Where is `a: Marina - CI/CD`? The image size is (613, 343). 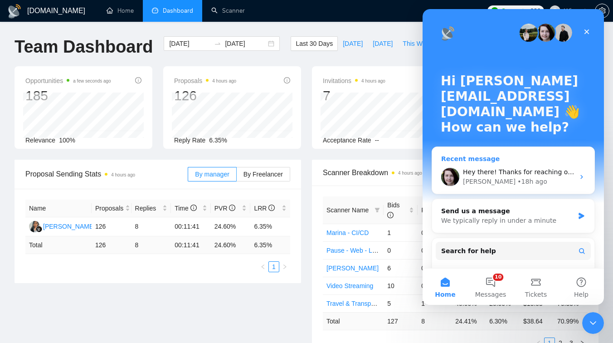
a: Marina - CI/CD is located at coordinates (347, 233).